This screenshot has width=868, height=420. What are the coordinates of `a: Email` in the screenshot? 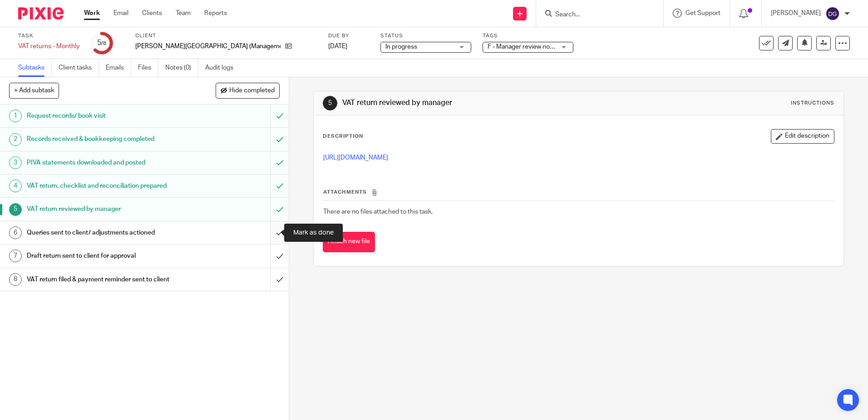 It's located at (121, 13).